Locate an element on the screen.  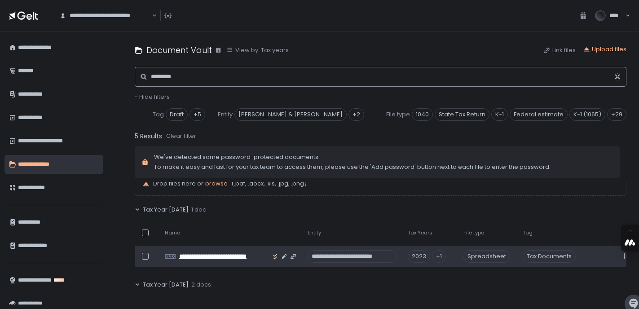
span: Tax Years is located at coordinates (420, 233).